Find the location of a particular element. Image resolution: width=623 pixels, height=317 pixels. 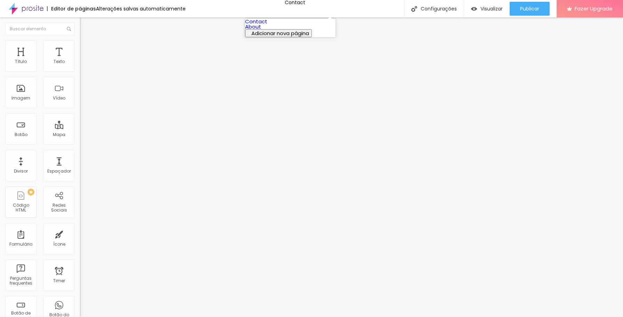

button: Visualizar is located at coordinates (487, 9).